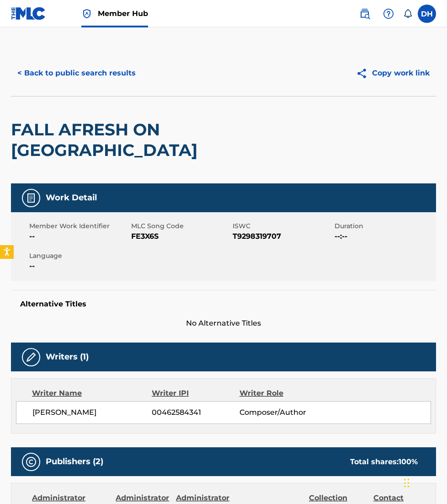 The width and height of the screenshot is (447, 504). Describe the element at coordinates (384, 462) in the screenshot. I see `div: Total shares:` at that location.